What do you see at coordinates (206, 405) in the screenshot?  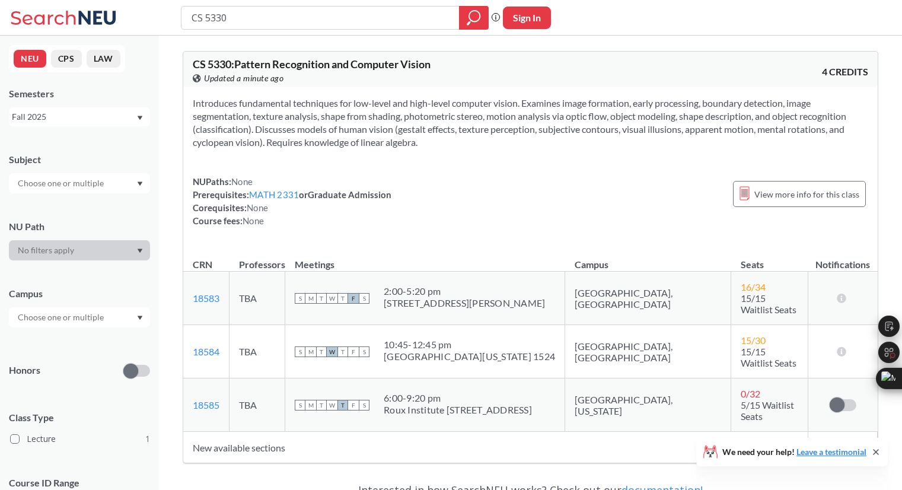 I see `a: 18585` at bounding box center [206, 405].